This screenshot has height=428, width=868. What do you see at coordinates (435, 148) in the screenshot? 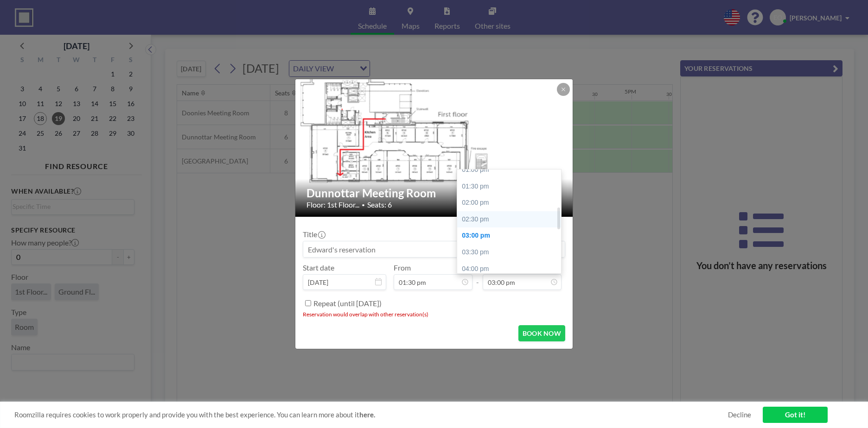
I see `img: 537.png` at bounding box center [435, 148].